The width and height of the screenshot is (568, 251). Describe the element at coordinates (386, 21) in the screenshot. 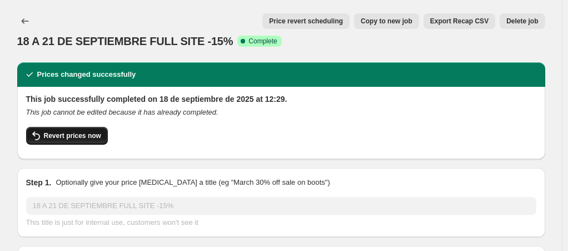

I see `button: Copy to new job` at that location.